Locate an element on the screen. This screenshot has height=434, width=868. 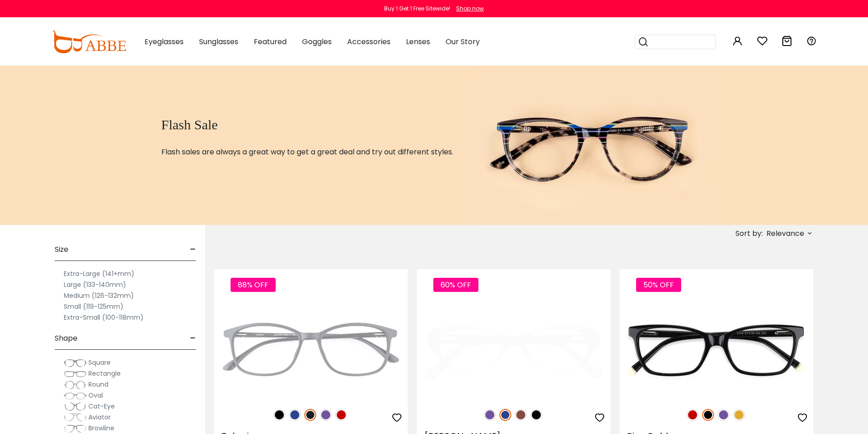
img: Yellow is located at coordinates (739, 415).